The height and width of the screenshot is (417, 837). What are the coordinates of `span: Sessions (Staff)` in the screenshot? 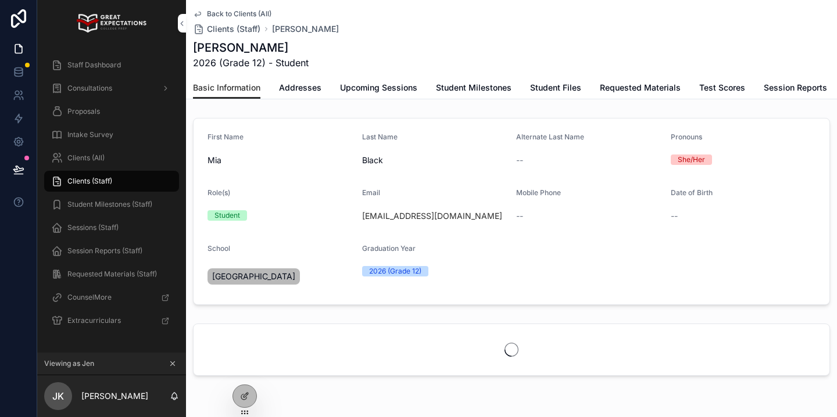 It's located at (93, 228).